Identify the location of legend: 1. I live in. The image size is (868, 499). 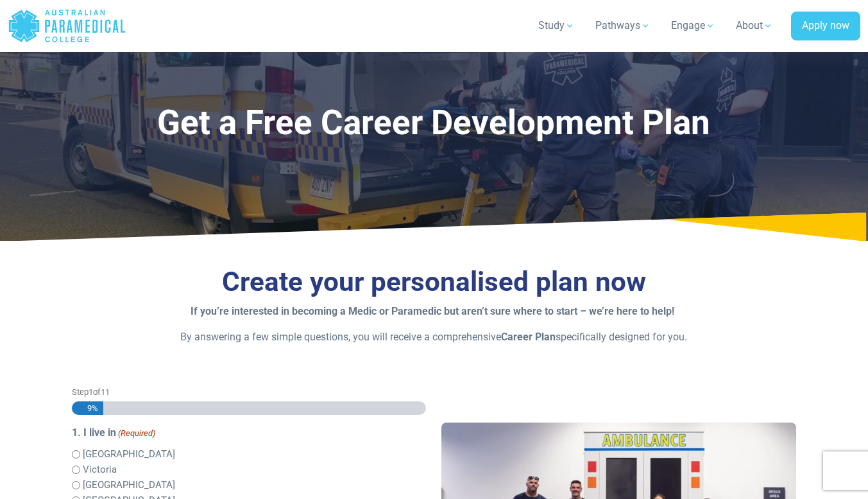
(249, 432).